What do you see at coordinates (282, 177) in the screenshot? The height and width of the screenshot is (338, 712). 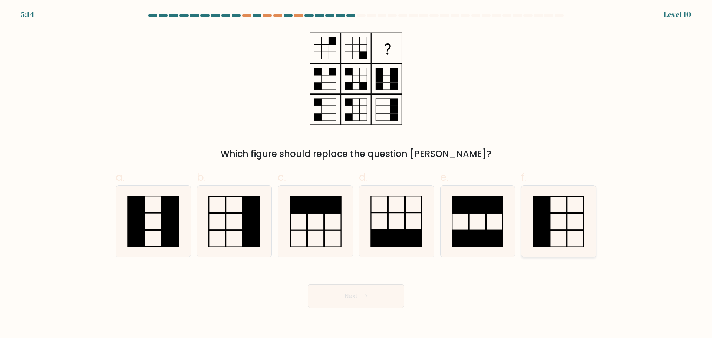 I see `span: c.` at bounding box center [282, 177].